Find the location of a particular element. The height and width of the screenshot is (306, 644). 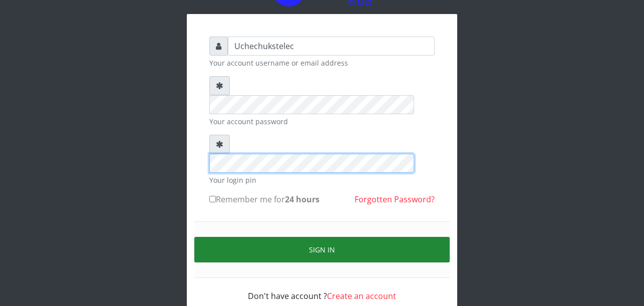

div: Don't have account ? is located at coordinates (322, 290).